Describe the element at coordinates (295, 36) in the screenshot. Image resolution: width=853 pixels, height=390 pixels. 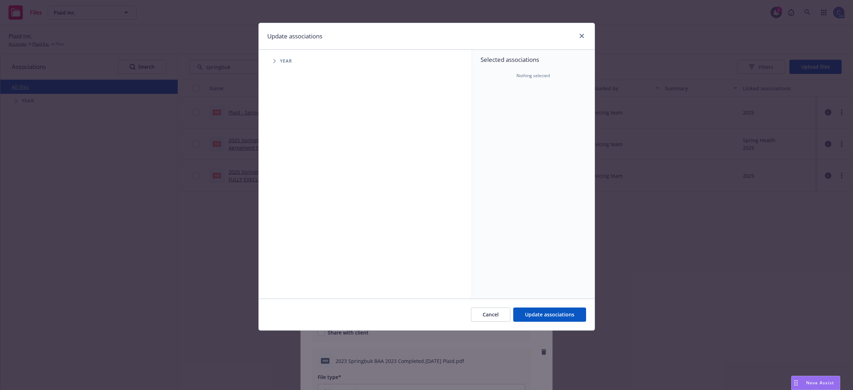
I see `h1: Update associations` at that location.